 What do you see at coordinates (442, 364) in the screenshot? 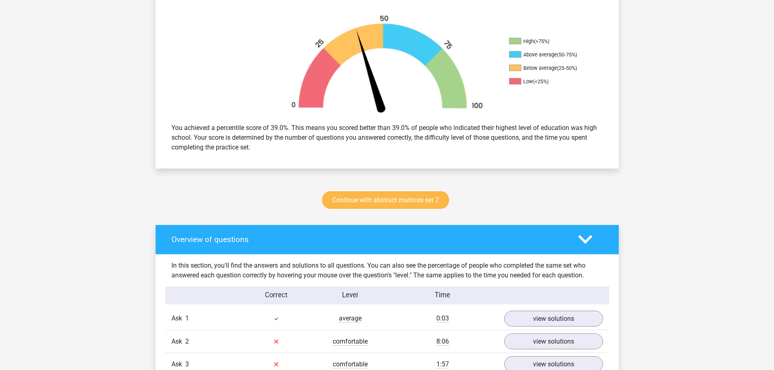
I see `font: 1:57` at bounding box center [442, 364].